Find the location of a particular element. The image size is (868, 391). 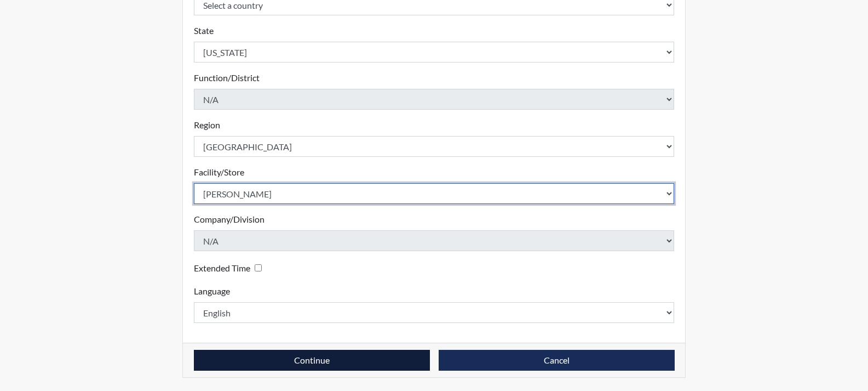

label: Extended Time is located at coordinates (222, 268).